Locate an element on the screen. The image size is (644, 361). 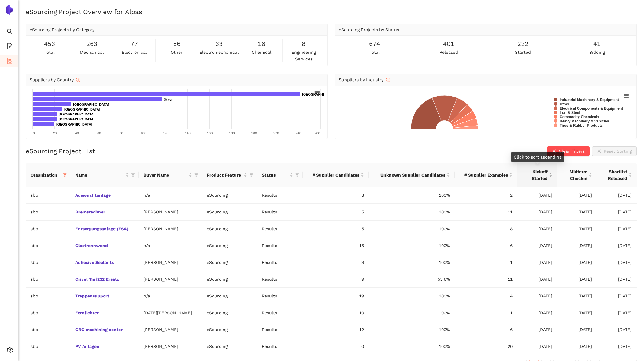
td: n/a is located at coordinates (170, 246).